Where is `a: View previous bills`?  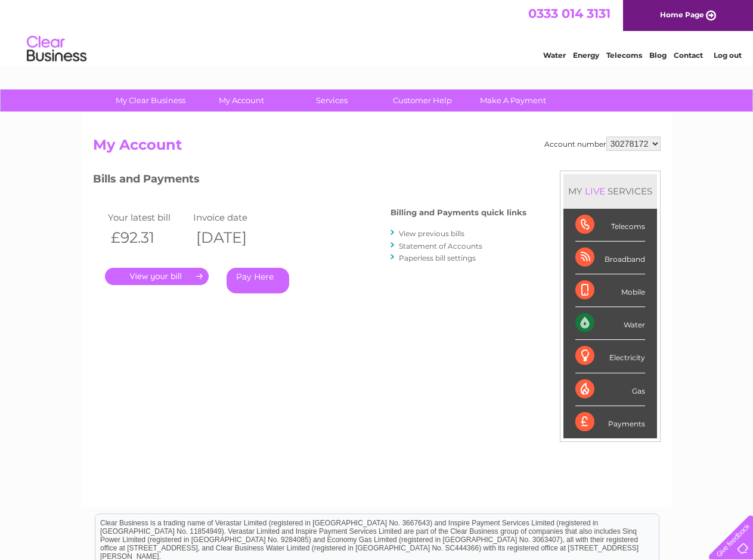
a: View previous bills is located at coordinates (431, 233).